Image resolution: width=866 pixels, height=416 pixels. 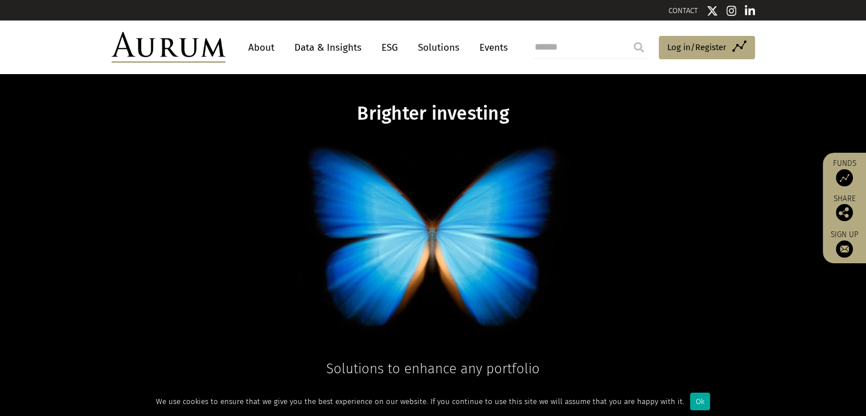 I want to click on span: Solutions to enhance any portfolio, so click(x=433, y=368).